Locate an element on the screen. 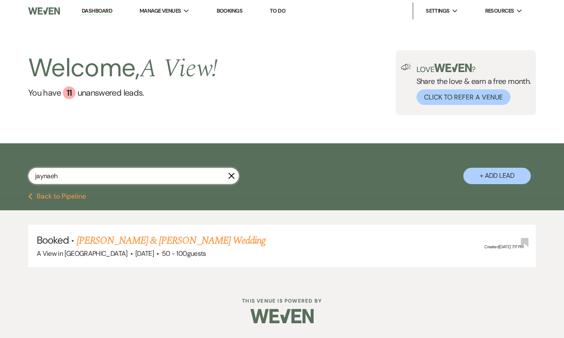 Image resolution: width=564 pixels, height=338 pixels. span: Manage Venues is located at coordinates (160, 11).